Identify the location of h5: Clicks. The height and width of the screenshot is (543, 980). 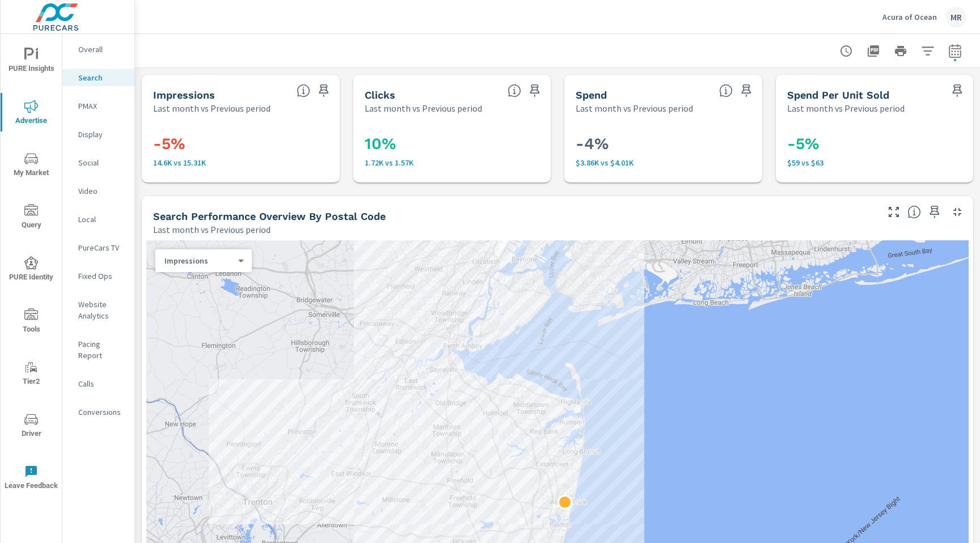
(380, 95).